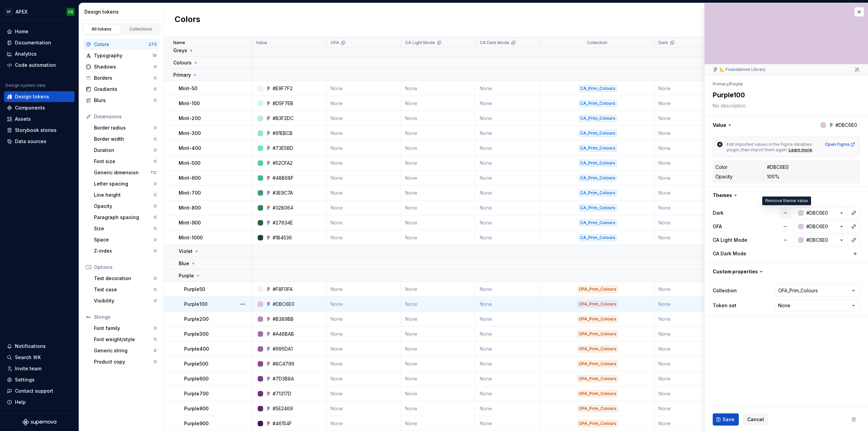  Describe the element at coordinates (25, 86) in the screenshot. I see `div: Design system data` at that location.